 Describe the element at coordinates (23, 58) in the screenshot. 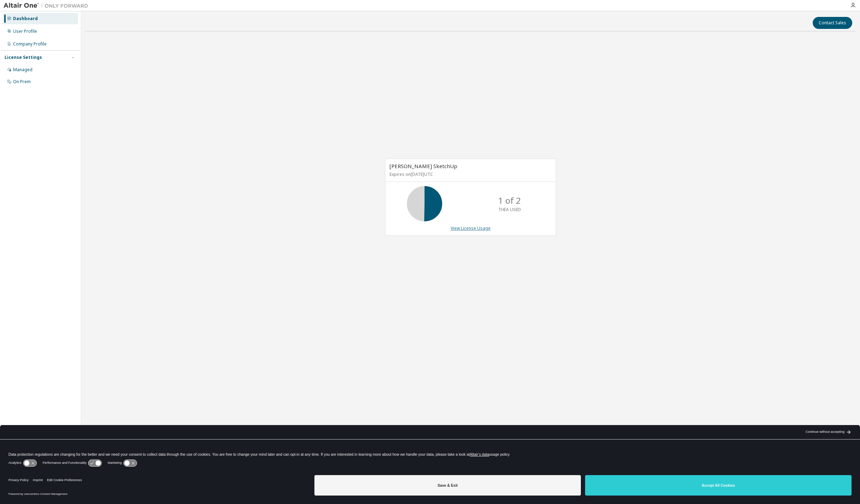

I see `div: License Settings` at that location.